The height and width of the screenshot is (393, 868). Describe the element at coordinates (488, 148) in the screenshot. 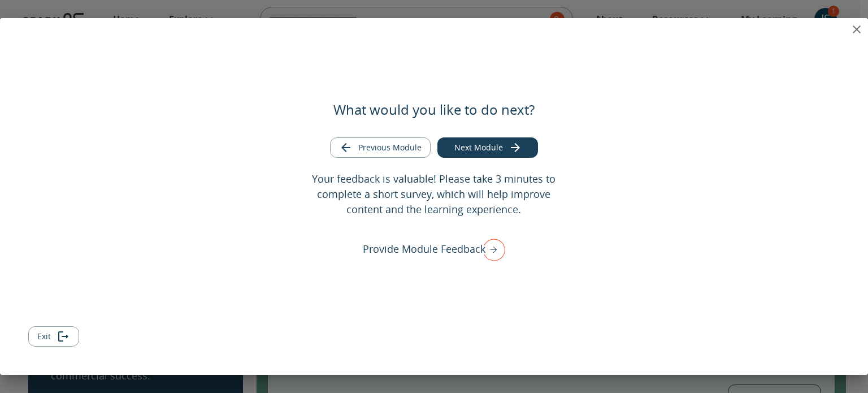

I see `button: Go to next module` at that location.